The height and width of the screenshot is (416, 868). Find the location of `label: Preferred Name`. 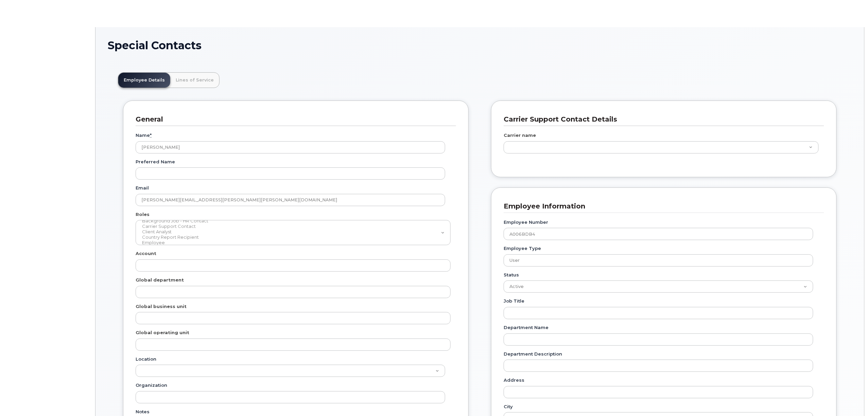

label: Preferred Name is located at coordinates (155, 162).